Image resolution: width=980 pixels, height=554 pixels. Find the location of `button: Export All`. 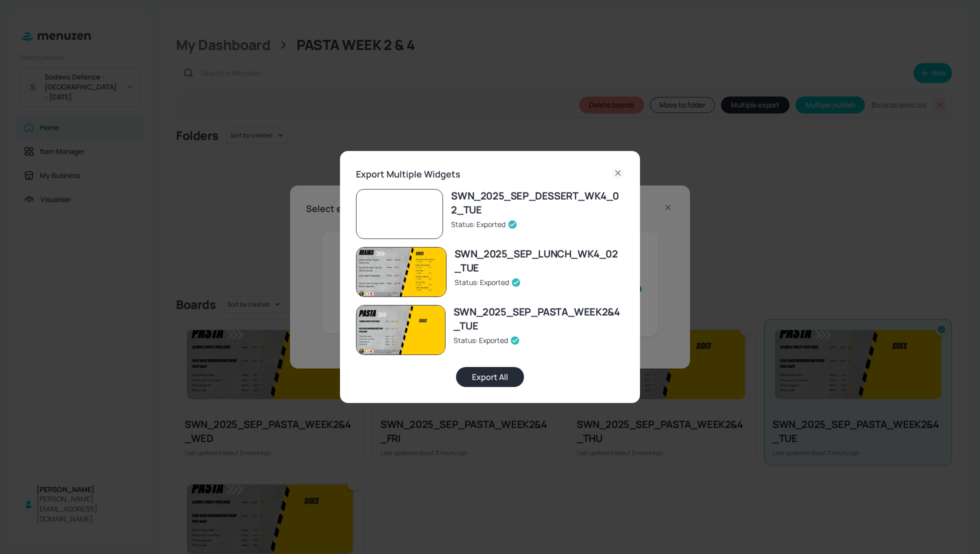

button: Export All is located at coordinates (490, 377).